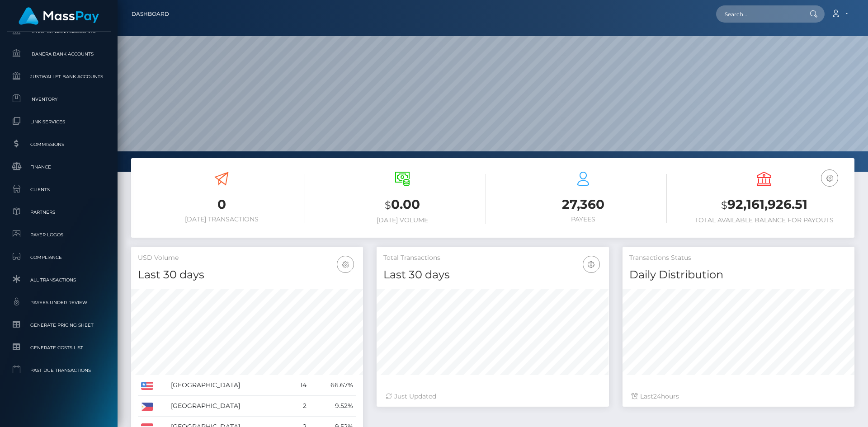 The height and width of the screenshot is (427, 868). Describe the element at coordinates (222, 204) in the screenshot. I see `h3: 0` at that location.